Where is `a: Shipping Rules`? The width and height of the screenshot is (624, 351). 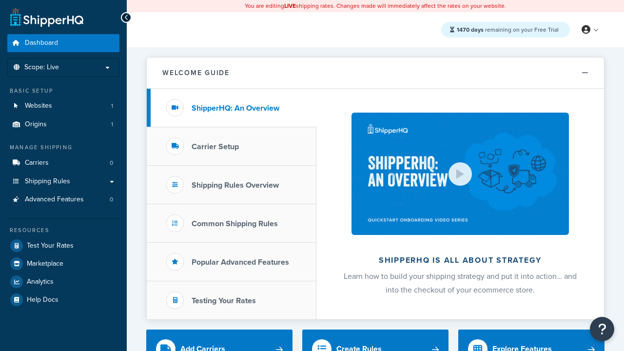 a: Shipping Rules is located at coordinates (63, 181).